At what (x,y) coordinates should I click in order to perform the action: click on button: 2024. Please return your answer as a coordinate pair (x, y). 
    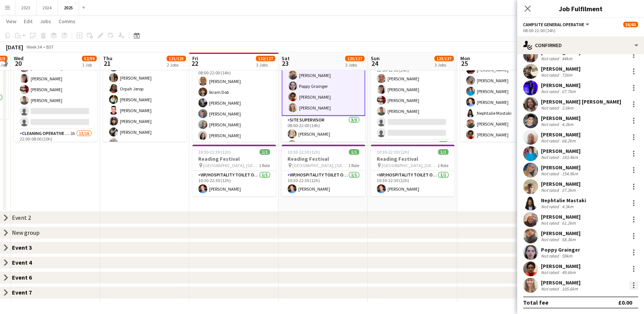
    Looking at the image, I should click on (47, 8).